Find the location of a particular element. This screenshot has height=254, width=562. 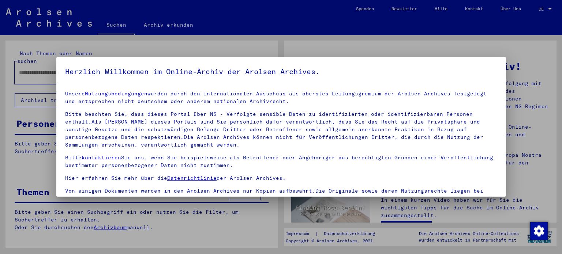

p: Unsere wurden durch den Internationalen Ausschuss als oberstes Leitungsgremium der Arolsen Archiv... is located at coordinates (281, 98).